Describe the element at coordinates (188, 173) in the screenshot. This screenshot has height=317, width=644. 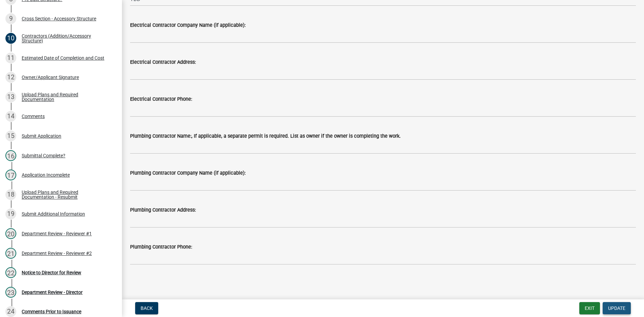
I see `label: Plumbing Contractor Company Name (if applicable):` at that location.